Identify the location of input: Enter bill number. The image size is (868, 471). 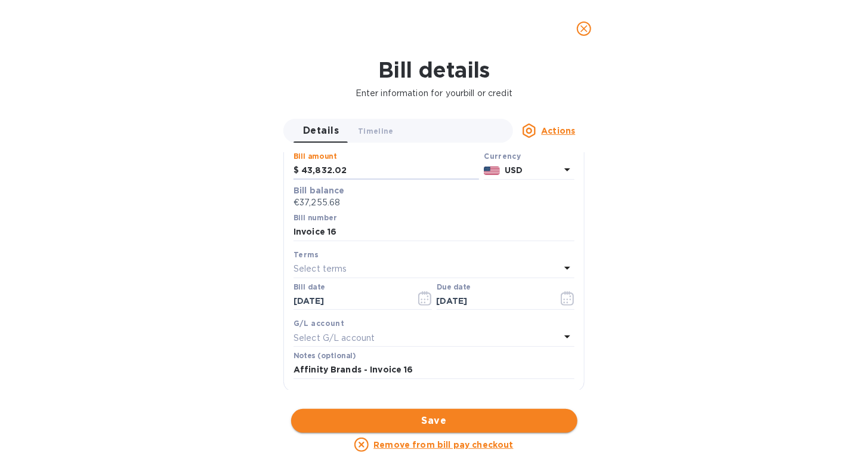
(434, 232).